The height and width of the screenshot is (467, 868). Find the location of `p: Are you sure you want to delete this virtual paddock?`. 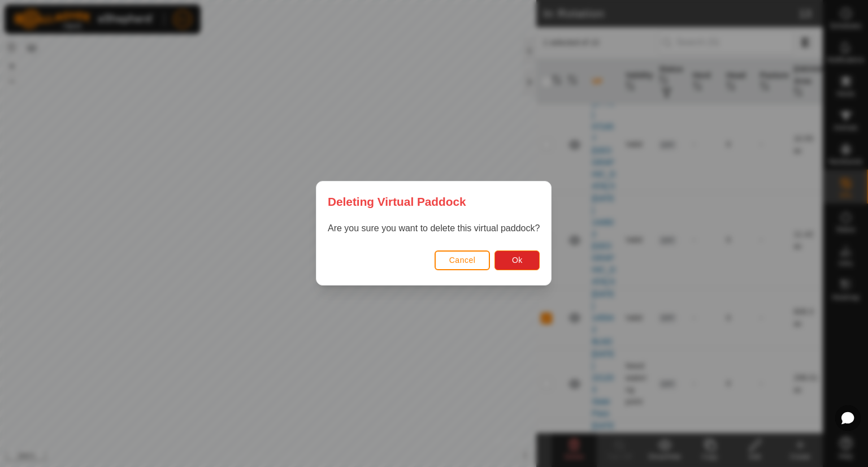

p: Are you sure you want to delete this virtual paddock? is located at coordinates (434, 229).